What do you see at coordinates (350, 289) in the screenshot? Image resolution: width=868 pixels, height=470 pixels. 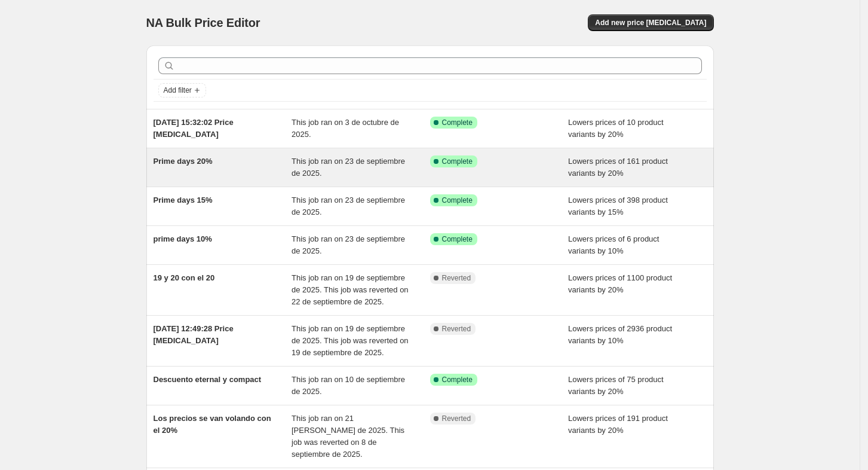 I see `span: This job ran on 19 de septiembre de 2025. This job was reverted on 22 de septiembre de 2025.` at bounding box center [350, 289].